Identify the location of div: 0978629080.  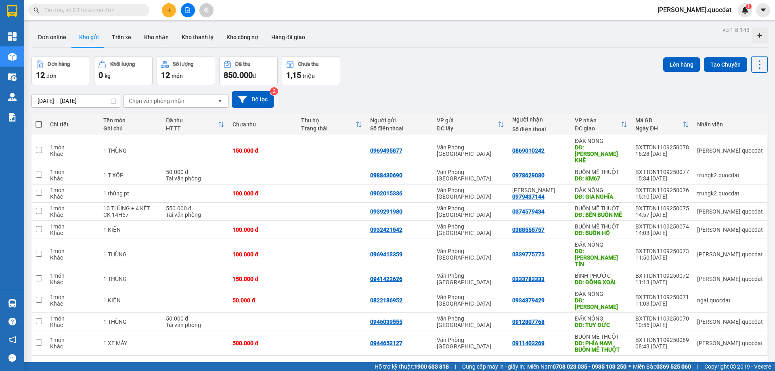
(528, 175).